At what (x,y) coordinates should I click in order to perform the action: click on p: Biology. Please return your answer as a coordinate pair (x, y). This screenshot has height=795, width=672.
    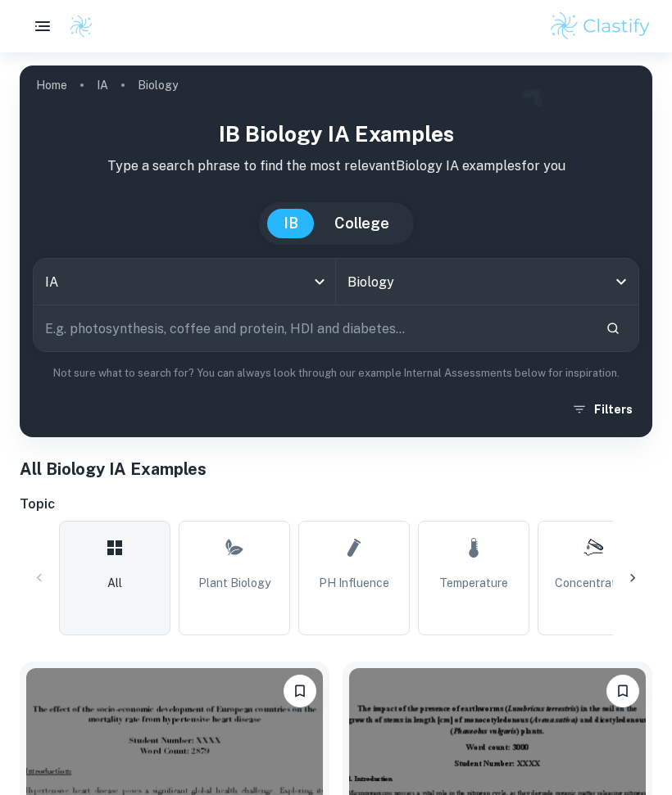
    Looking at the image, I should click on (157, 85).